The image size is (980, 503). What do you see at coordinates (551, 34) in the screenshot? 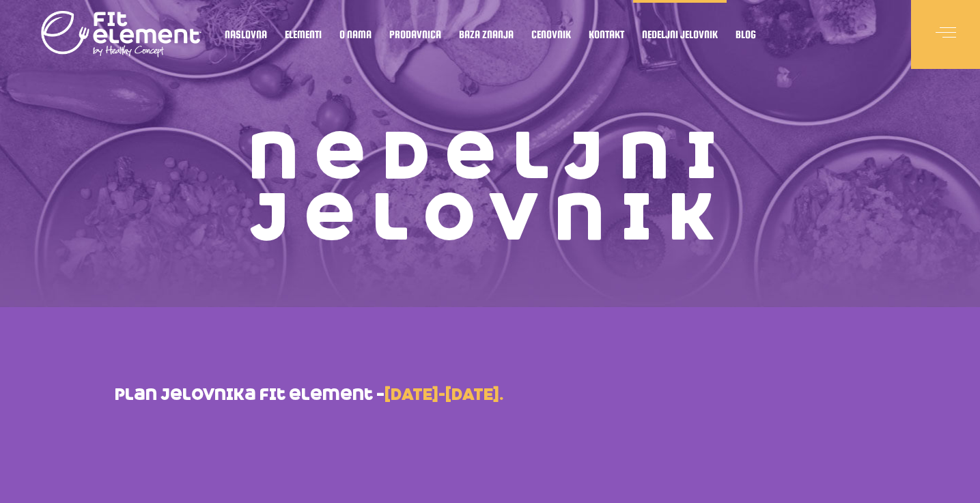
I see `span: Cenovnik` at bounding box center [551, 34].